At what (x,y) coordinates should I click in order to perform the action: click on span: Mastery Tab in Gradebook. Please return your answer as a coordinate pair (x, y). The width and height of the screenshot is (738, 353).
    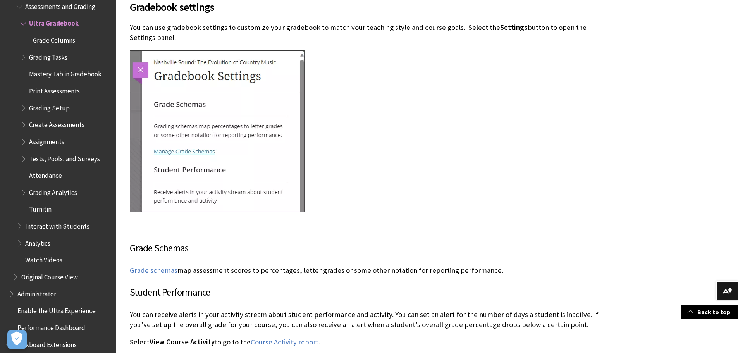
    Looking at the image, I should click on (65, 73).